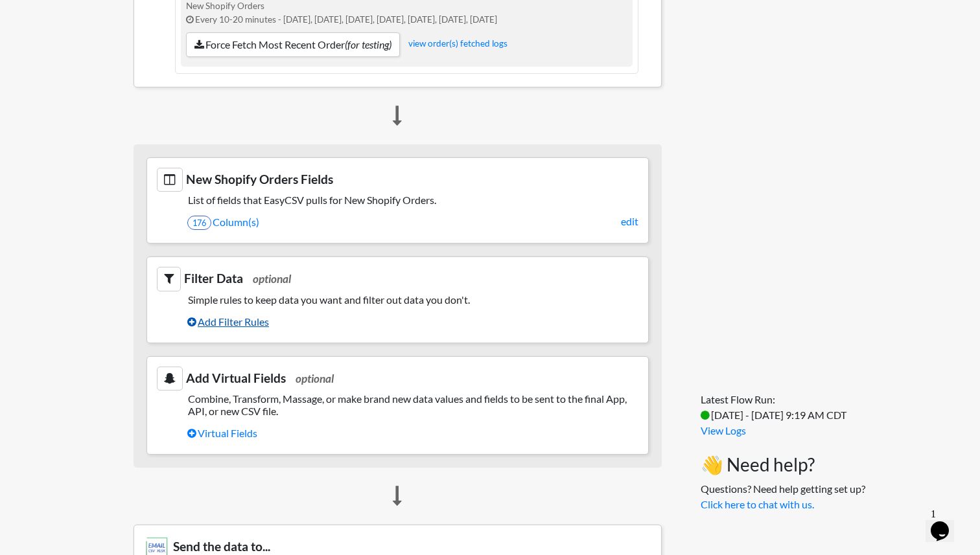 The image size is (980, 555). Describe the element at coordinates (723, 430) in the screenshot. I see `a: View Logs` at that location.